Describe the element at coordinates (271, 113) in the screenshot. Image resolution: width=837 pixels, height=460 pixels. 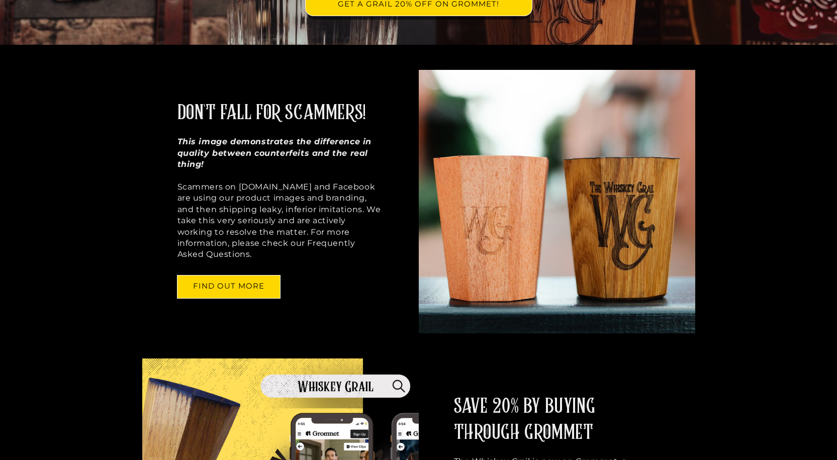
I see `h2: DON'T FALL FOR SCAMMERS!` at that location.